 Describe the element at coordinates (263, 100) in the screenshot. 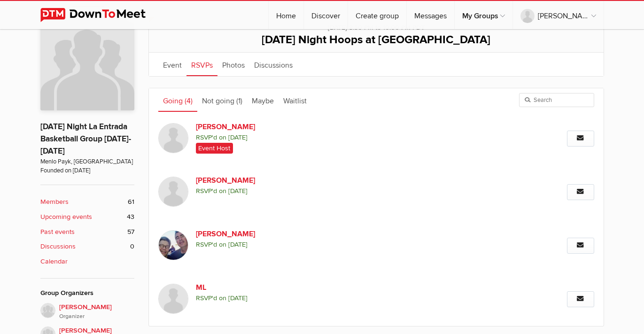

I see `a: Maybe` at that location.